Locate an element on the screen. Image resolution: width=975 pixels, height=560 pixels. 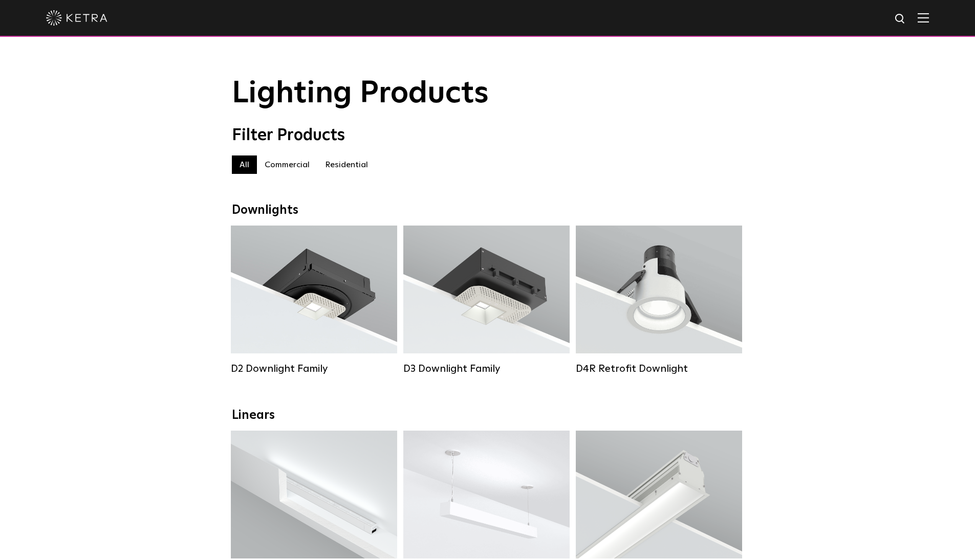
label: Residential is located at coordinates (346, 165).